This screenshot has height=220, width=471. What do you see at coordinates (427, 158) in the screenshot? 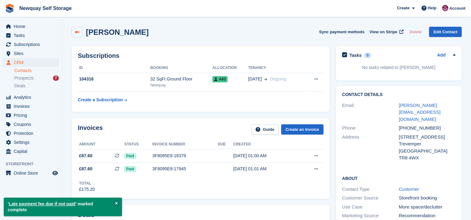
I see `div: TR8 4WX` at bounding box center [427, 158].